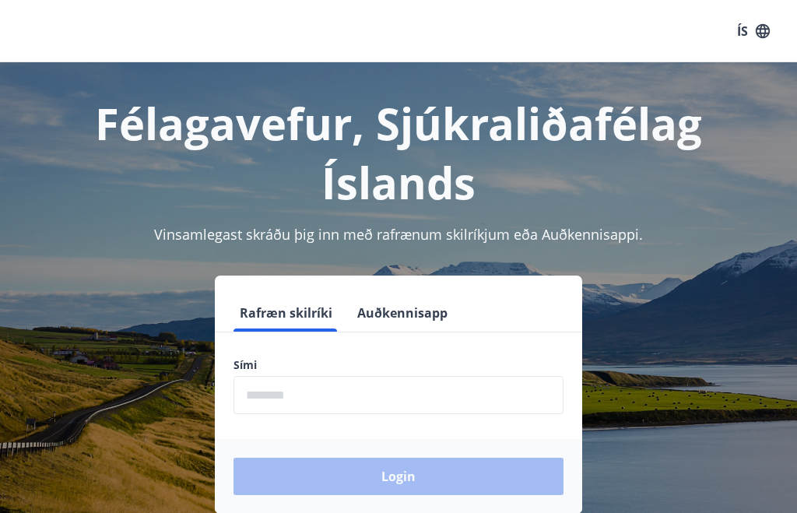 This screenshot has height=513, width=797. I want to click on h1: Félagavefur, Sjúkraliðafélag Íslands, so click(398, 153).